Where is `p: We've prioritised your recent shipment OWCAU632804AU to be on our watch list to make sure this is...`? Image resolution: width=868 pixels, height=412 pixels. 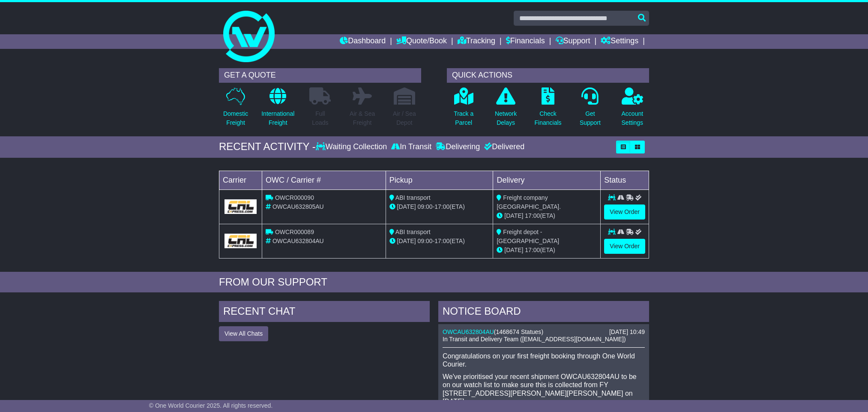
p: We've prioritised your recent shipment OWCAU632804AU to be on our watch list to make sure this is... is located at coordinates (544, 389).